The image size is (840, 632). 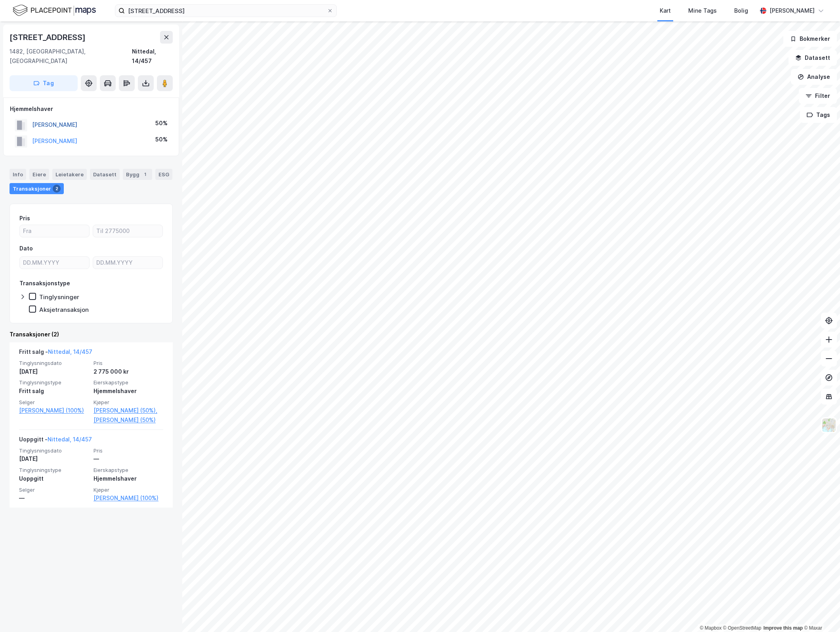 I want to click on button: Tag, so click(x=43, y=83).